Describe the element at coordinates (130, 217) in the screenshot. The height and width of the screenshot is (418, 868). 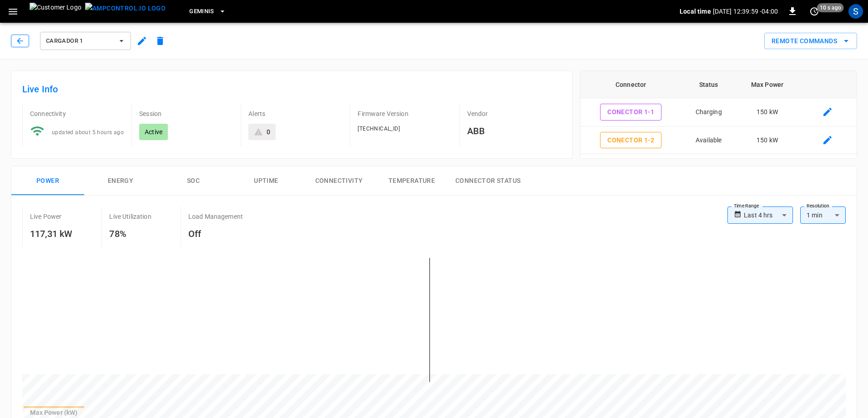
I see `p: Live Utilization` at that location.